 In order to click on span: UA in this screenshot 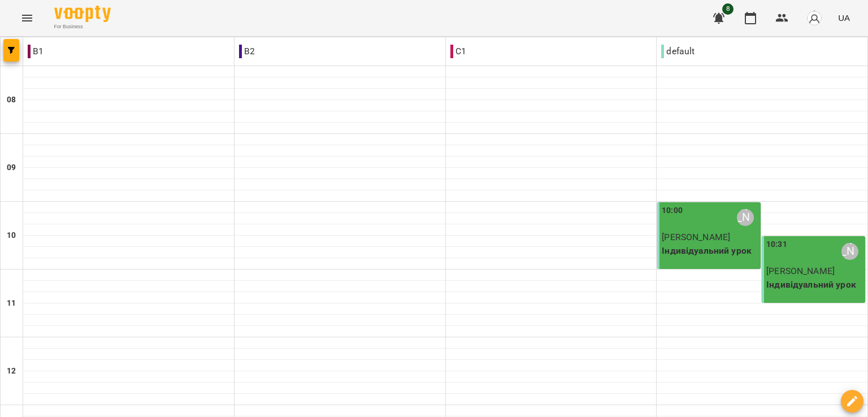, I will do `click(844, 17)`.